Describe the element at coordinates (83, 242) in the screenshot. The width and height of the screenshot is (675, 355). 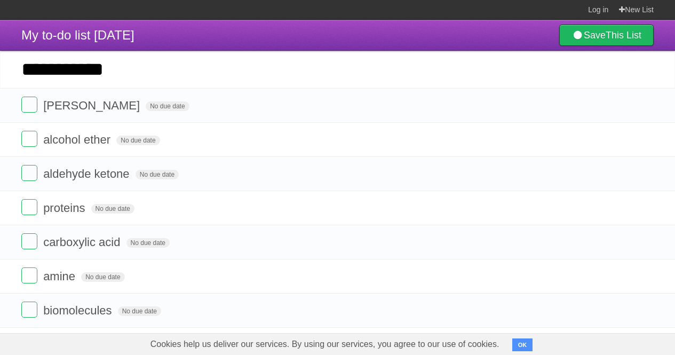
I see `span: carboxylic acid` at that location.